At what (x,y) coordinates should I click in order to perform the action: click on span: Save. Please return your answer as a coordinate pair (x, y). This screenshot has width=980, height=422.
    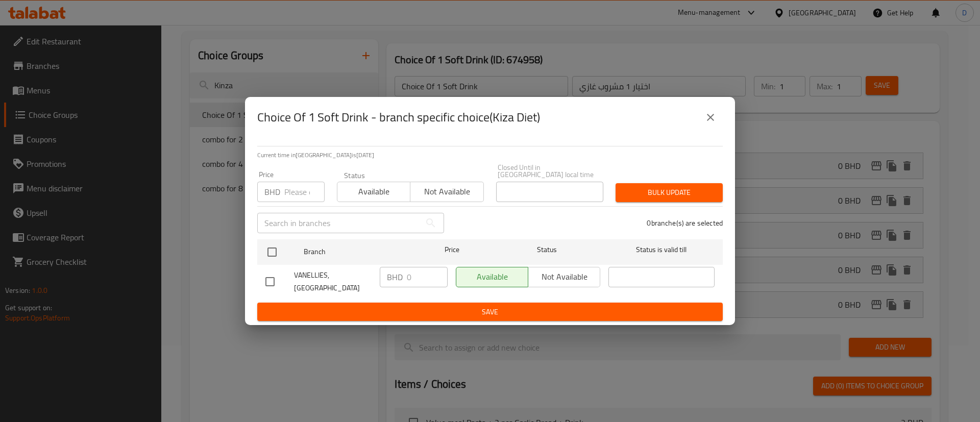
    Looking at the image, I should click on (490, 312).